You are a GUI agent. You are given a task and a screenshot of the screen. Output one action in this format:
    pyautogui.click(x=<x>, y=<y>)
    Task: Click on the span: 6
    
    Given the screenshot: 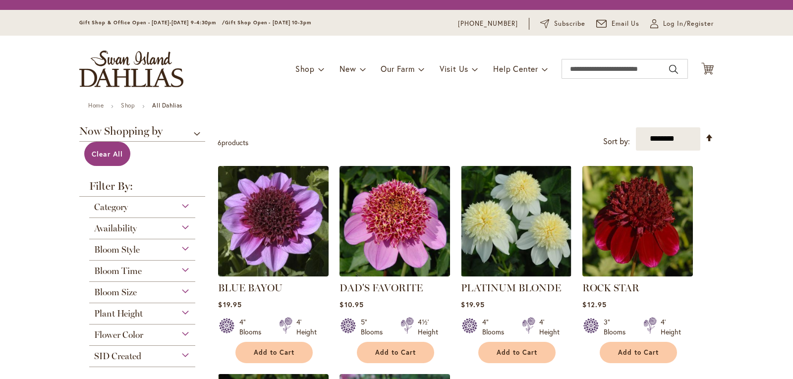 What is the action you would take?
    pyautogui.click(x=220, y=142)
    